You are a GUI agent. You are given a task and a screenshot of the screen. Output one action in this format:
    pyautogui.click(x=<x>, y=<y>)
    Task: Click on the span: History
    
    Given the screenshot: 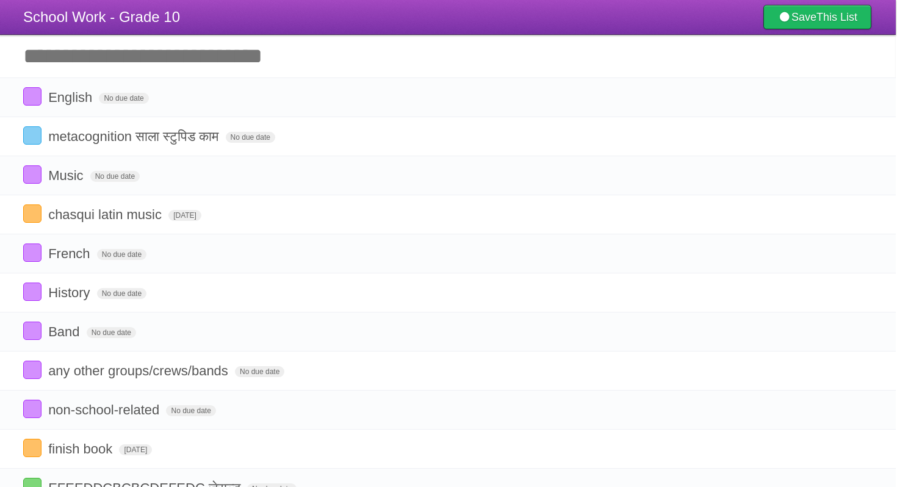 What is the action you would take?
    pyautogui.click(x=70, y=292)
    